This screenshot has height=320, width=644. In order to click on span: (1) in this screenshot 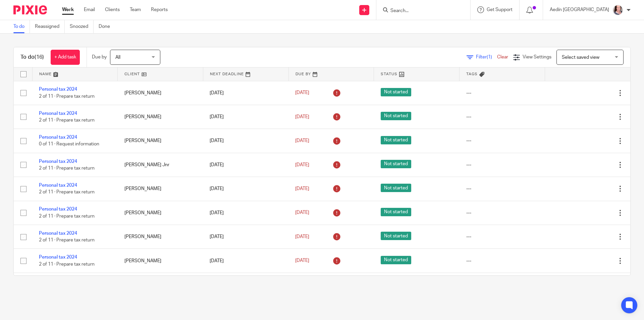, I will do `click(489, 57)`.